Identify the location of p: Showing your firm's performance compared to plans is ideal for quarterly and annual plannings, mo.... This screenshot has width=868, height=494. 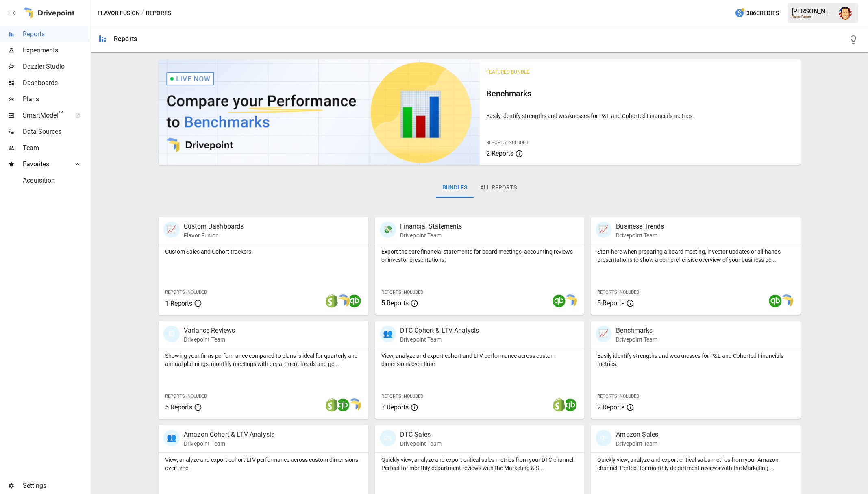
(264, 360).